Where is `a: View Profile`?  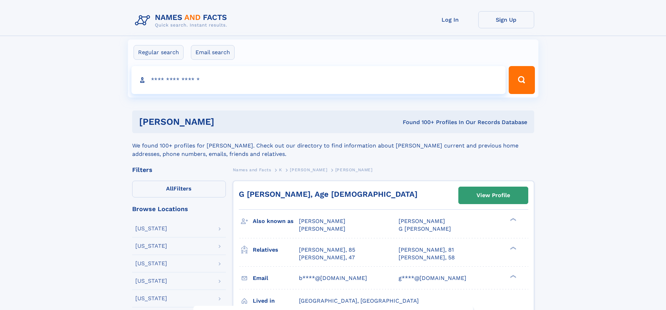
a: View Profile is located at coordinates (493, 195).